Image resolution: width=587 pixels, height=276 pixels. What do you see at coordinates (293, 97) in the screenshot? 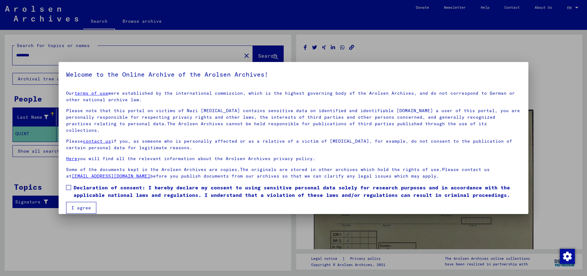
I see `p: Our were established by the international commission, which is the highest governing body of the ...` at bounding box center [293, 97].